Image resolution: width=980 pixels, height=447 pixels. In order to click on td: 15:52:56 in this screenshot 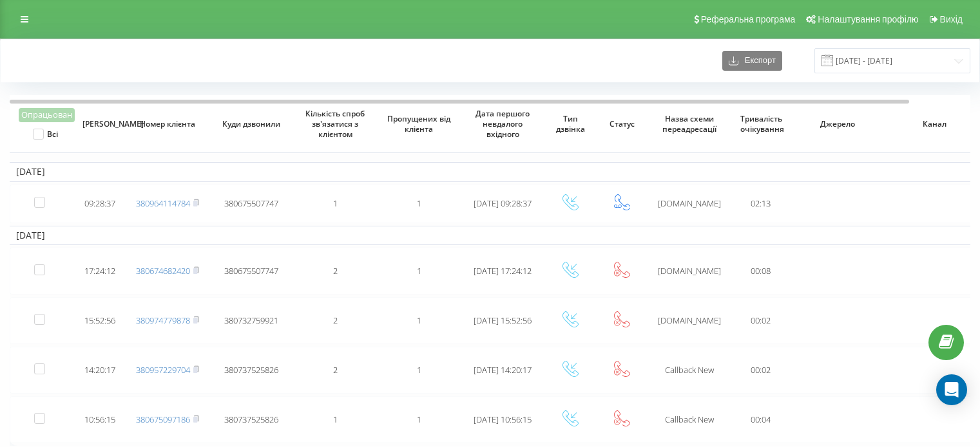, I will do `click(100, 320)`.